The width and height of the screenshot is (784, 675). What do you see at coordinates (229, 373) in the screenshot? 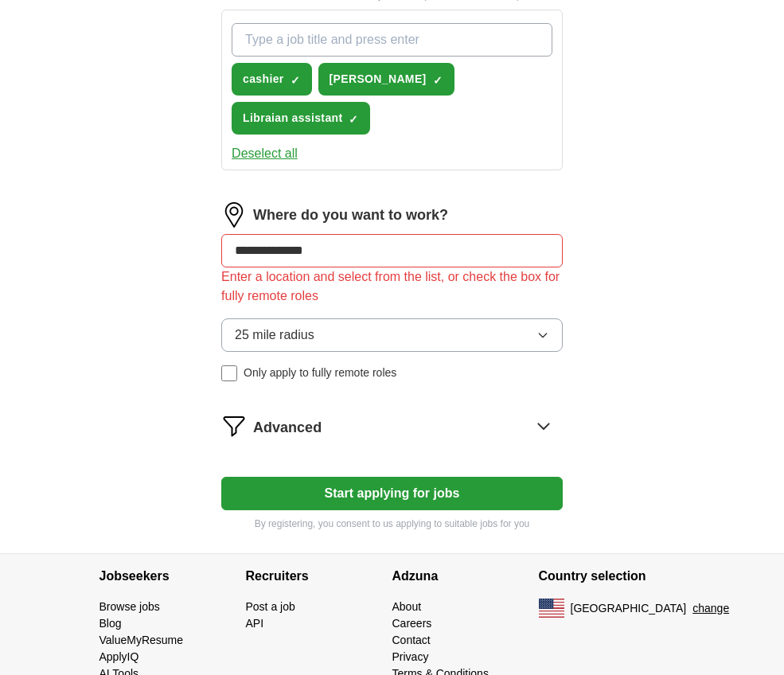
I see `input: Only apply to fully remote roles` at bounding box center [229, 373].